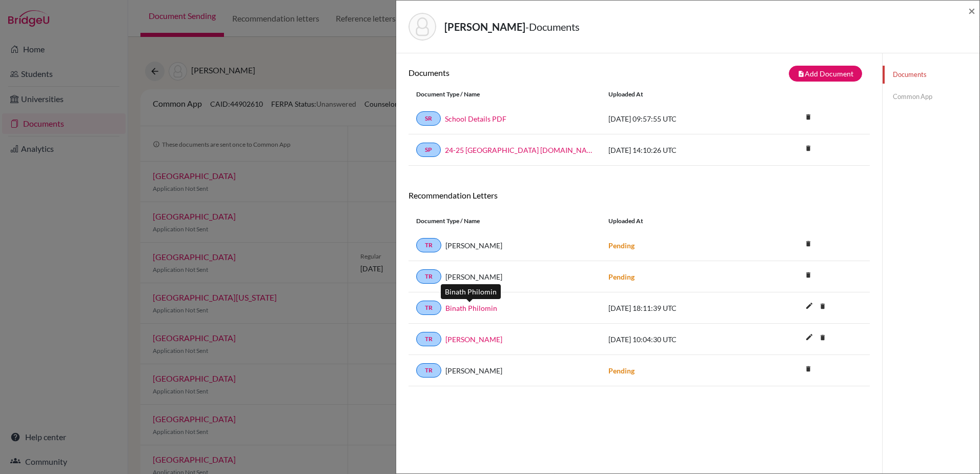 The height and width of the screenshot is (474, 980). What do you see at coordinates (475, 119) in the screenshot?
I see `a: School Details PDF` at bounding box center [475, 119].